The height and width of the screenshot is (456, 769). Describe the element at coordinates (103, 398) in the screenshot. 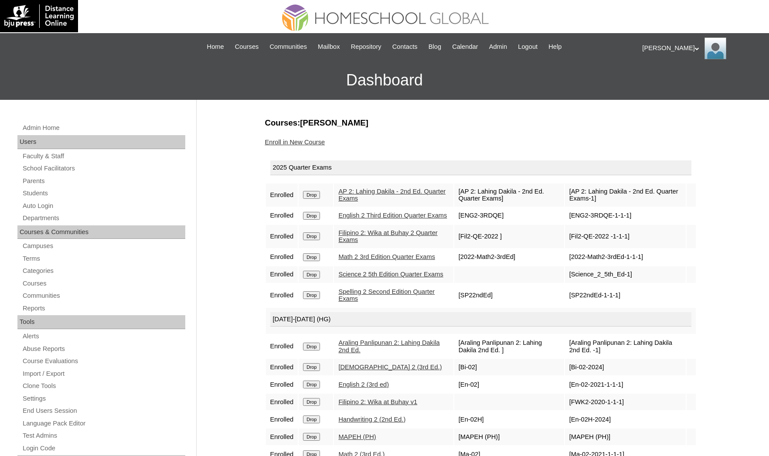

I see `a: Settings` at that location.